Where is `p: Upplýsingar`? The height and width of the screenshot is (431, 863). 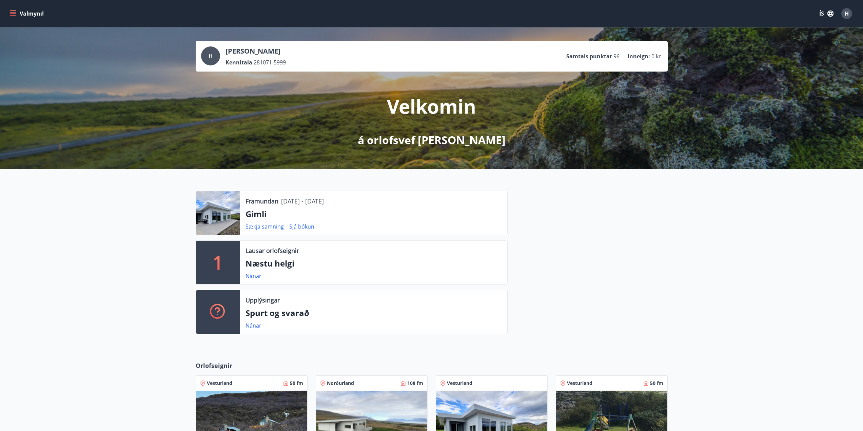
p: Upplýsingar is located at coordinates (262, 300).